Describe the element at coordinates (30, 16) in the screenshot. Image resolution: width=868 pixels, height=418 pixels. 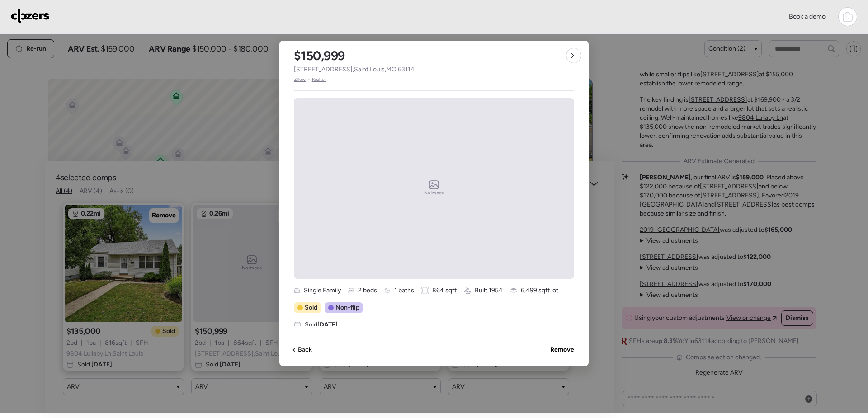
I see `img: Logo` at that location.